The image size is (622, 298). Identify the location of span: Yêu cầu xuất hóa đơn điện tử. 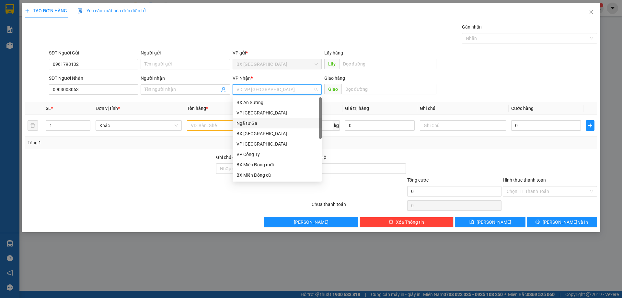
(111, 11).